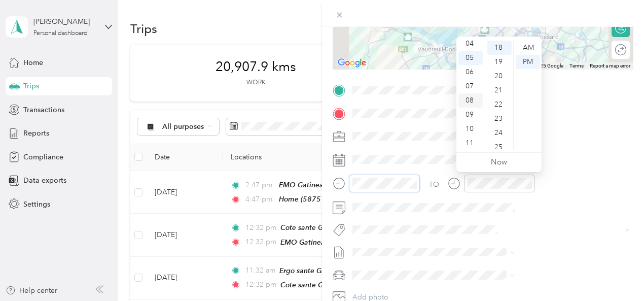 Image resolution: width=644 pixels, height=301 pixels. I want to click on div: TO, so click(434, 184).